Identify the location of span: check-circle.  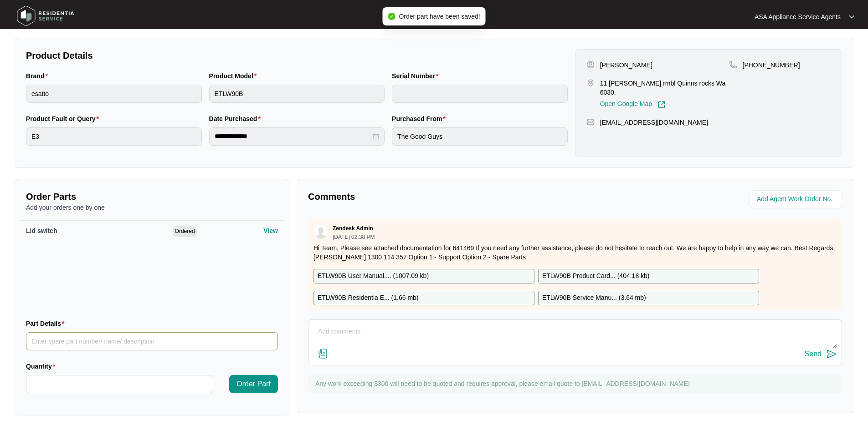
(391, 16).